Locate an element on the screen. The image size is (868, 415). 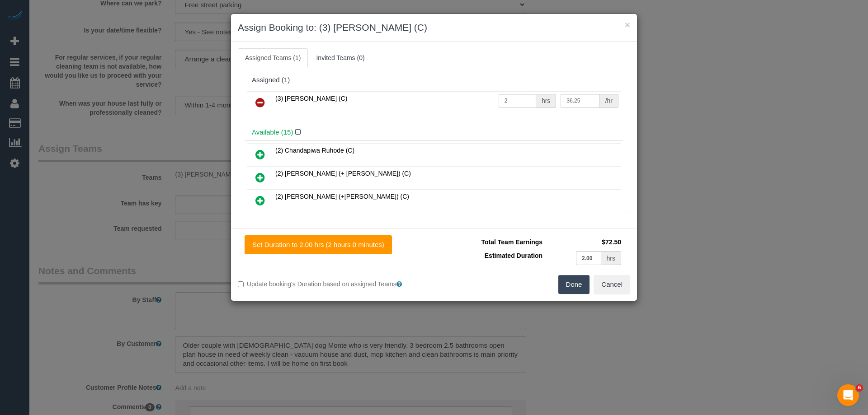
button: Set Duration to 2.00 hrs (2 hours 0 minutes) is located at coordinates (318, 245).